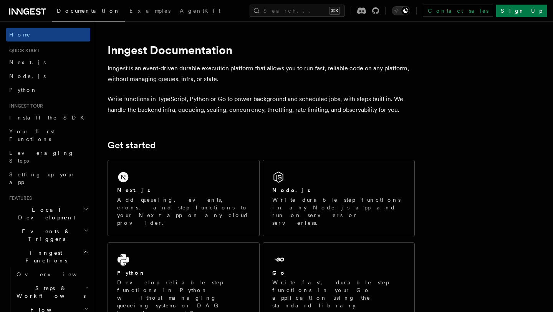  Describe the element at coordinates (48, 157) in the screenshot. I see `a: Leveraging Steps` at that location.